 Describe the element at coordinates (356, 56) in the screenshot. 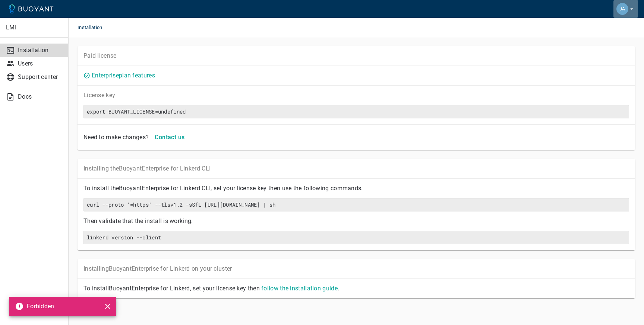

I see `p: Paid license` at that location.